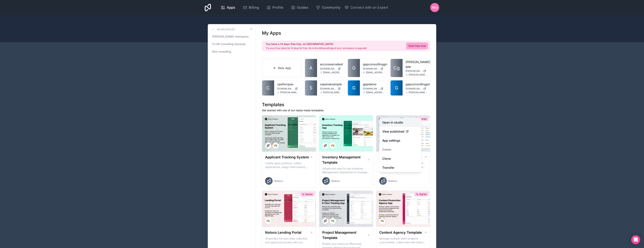 The width and height of the screenshot is (644, 248). What do you see at coordinates (287, 157) in the screenshot?
I see `h1: Applicant Tracking System` at bounding box center [287, 157].